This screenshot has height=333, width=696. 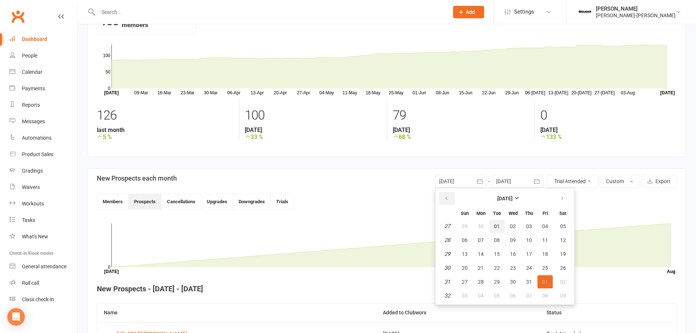 I want to click on span: 27, so click(x=465, y=282).